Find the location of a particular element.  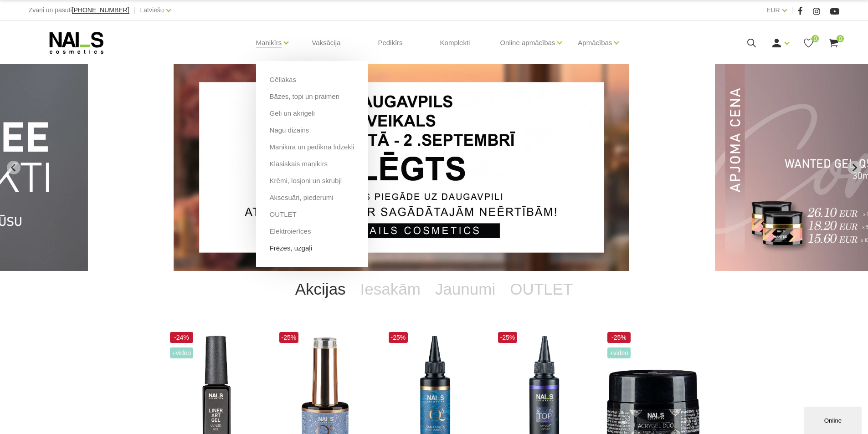

a: Vaksācija is located at coordinates (326, 43).